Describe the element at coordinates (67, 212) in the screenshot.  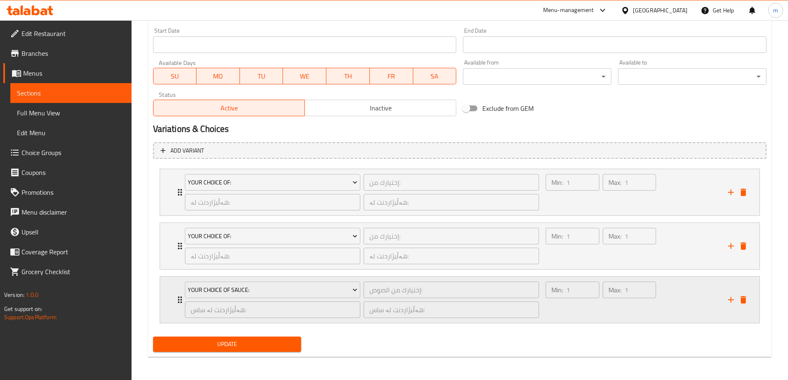
I see `a: Menu disclaimer` at that location.